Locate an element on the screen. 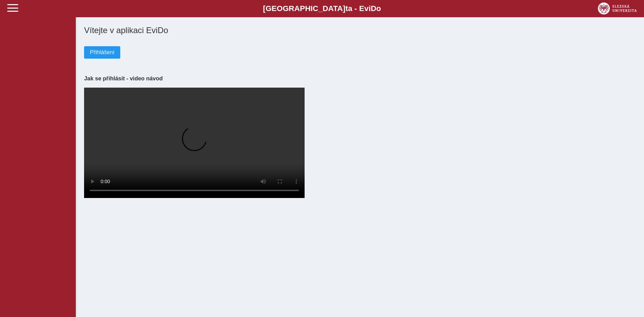 The height and width of the screenshot is (317, 644). button: Přihlášení is located at coordinates (102, 53).